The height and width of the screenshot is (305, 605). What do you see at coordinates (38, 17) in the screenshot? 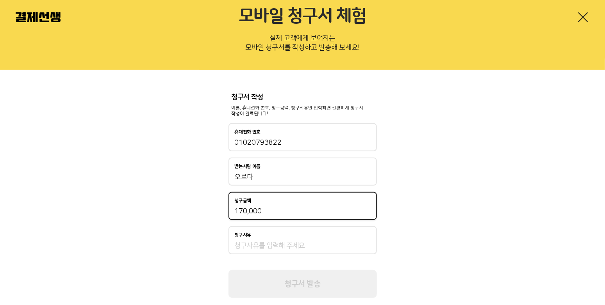
I see `img: 결제선생` at bounding box center [38, 17].